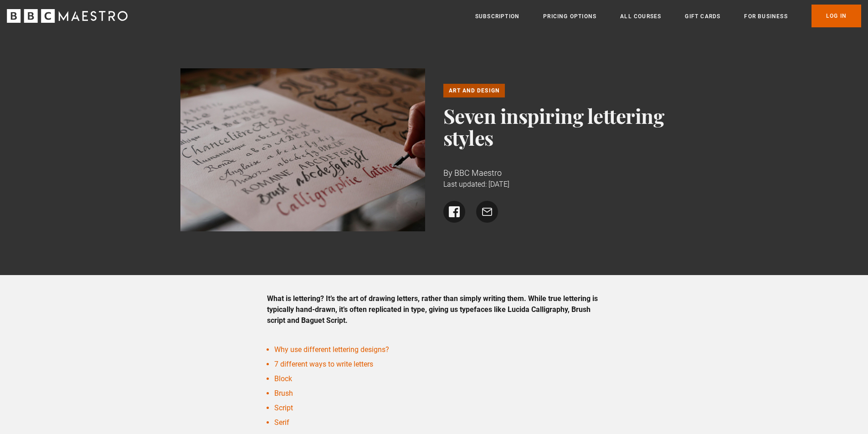 The height and width of the screenshot is (434, 868). I want to click on a: 7 different ways to write letters, so click(324, 364).